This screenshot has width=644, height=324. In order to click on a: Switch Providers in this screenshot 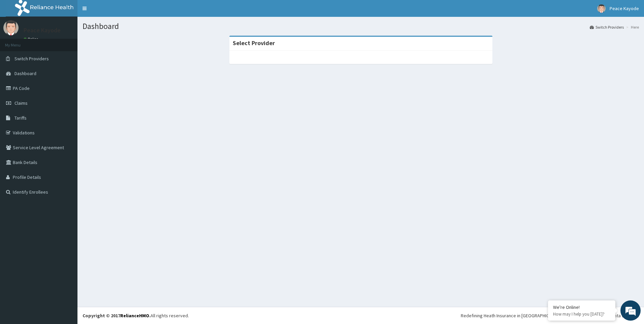, I will do `click(607, 27)`.